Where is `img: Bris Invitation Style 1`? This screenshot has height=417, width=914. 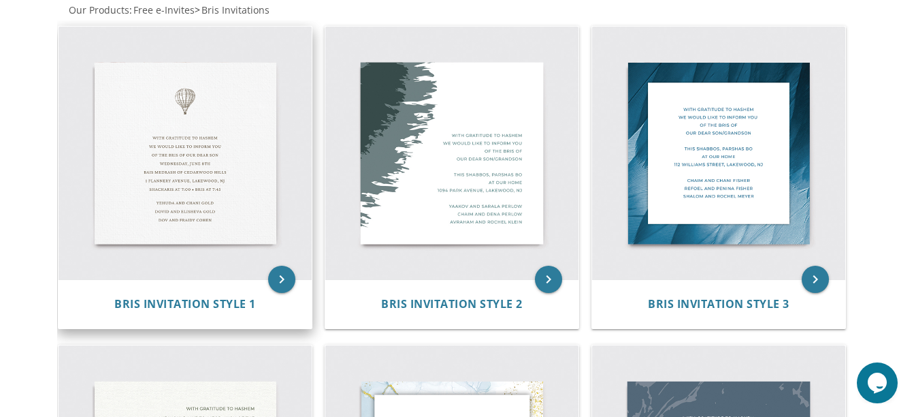 img: Bris Invitation Style 1 is located at coordinates (185, 153).